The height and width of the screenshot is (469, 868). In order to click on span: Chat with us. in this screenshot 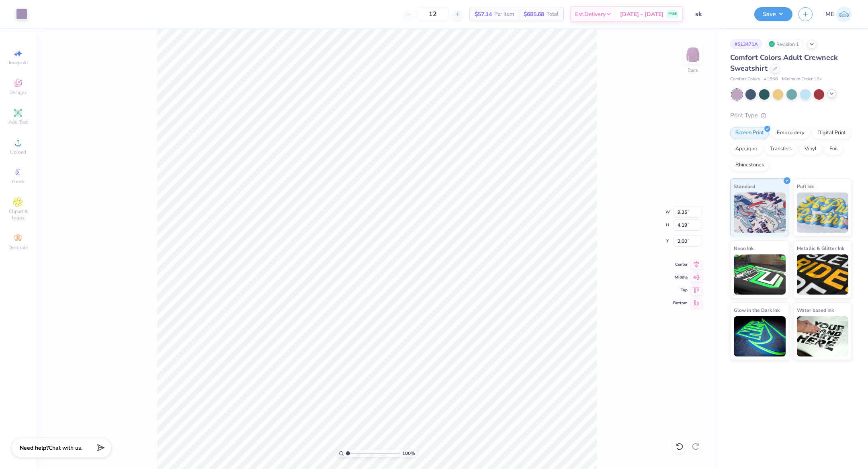, I will do `click(65, 448)`.